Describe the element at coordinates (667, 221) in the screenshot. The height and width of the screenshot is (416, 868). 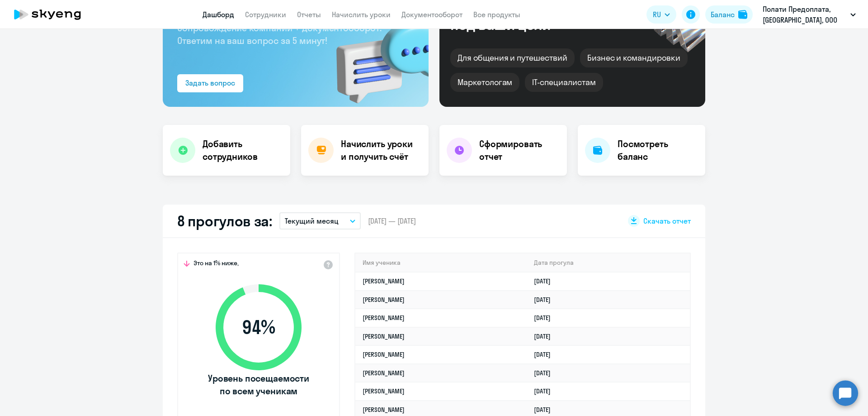
I see `span: Скачать отчет` at that location.